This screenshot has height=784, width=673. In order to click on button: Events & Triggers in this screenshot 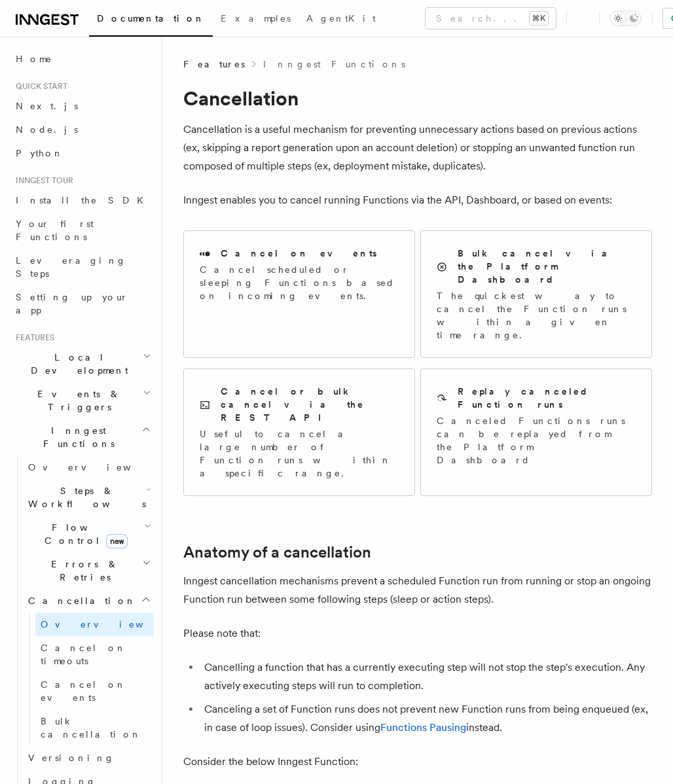, I will do `click(82, 401)`.